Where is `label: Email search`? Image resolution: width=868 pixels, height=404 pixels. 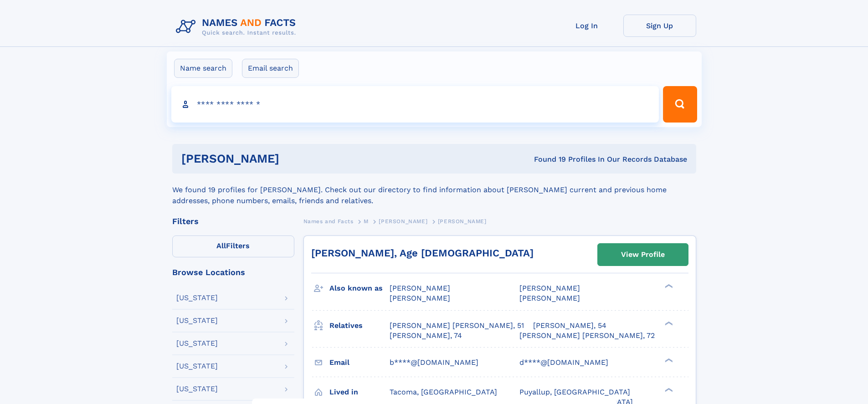
label: Email search is located at coordinates (270, 69).